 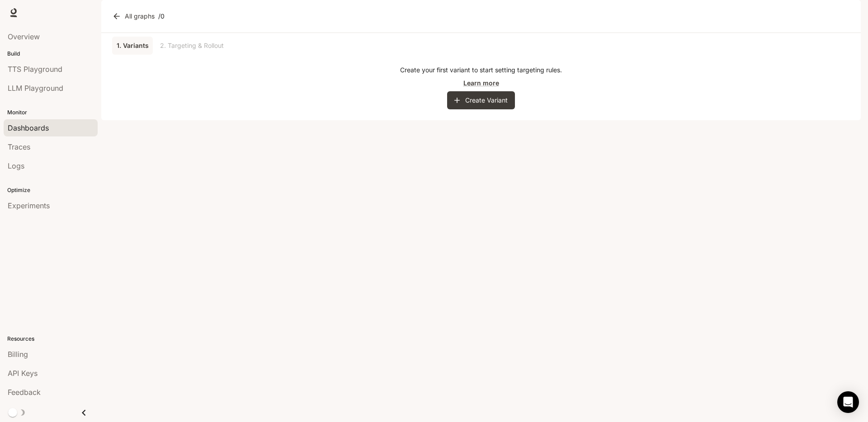 What do you see at coordinates (481, 83) in the screenshot?
I see `a: Learn more` at bounding box center [481, 83].